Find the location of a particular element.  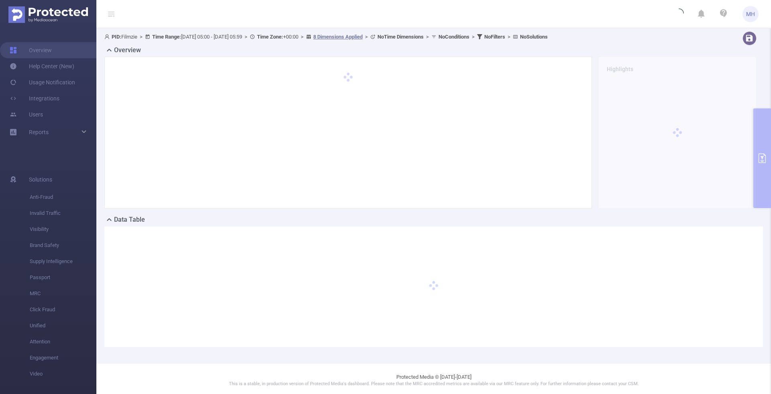

span: Brand Safety is located at coordinates (63, 245).